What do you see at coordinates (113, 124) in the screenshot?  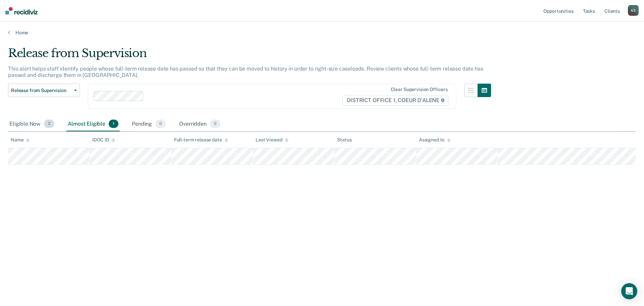 I see `span: 1` at bounding box center [113, 124].